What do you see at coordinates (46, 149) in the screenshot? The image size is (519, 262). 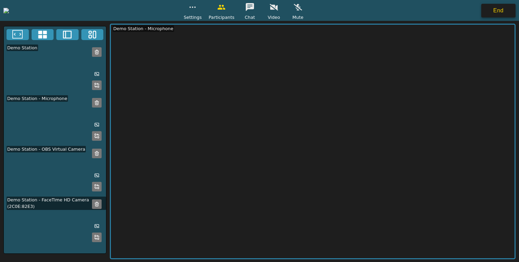 I see `div: Demo Station - OBS Virtual Camera` at bounding box center [46, 149].